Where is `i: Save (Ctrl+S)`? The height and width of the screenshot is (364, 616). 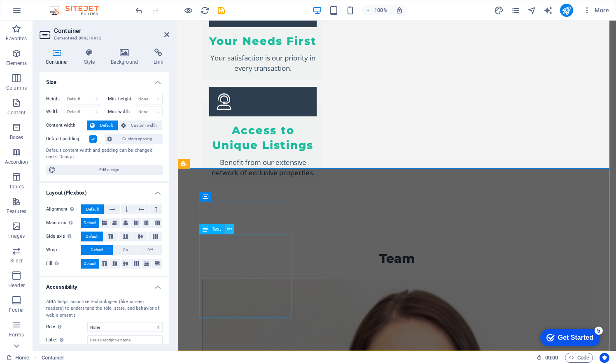 i: Save (Ctrl+S) is located at coordinates (221, 10).